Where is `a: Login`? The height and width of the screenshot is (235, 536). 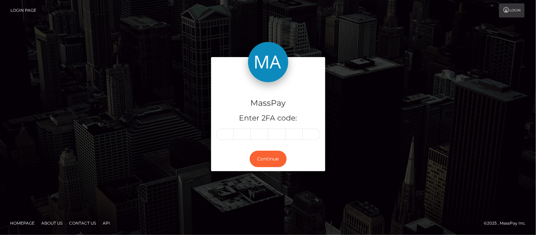
a: Login is located at coordinates (511, 10).